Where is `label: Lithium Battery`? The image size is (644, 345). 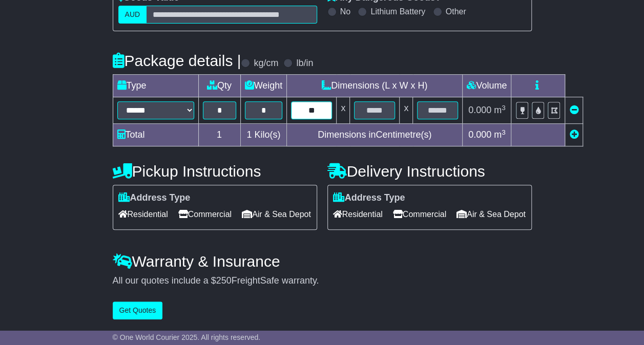
label: Lithium Battery is located at coordinates (397, 11).